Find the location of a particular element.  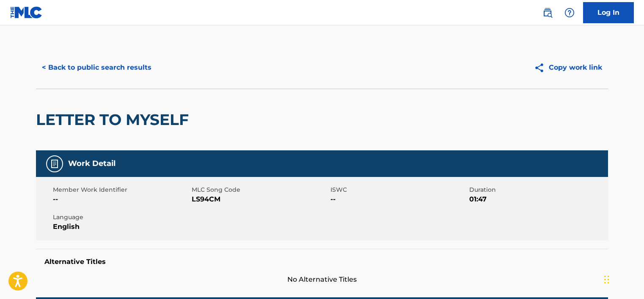

a: Log In is located at coordinates (609, 12).